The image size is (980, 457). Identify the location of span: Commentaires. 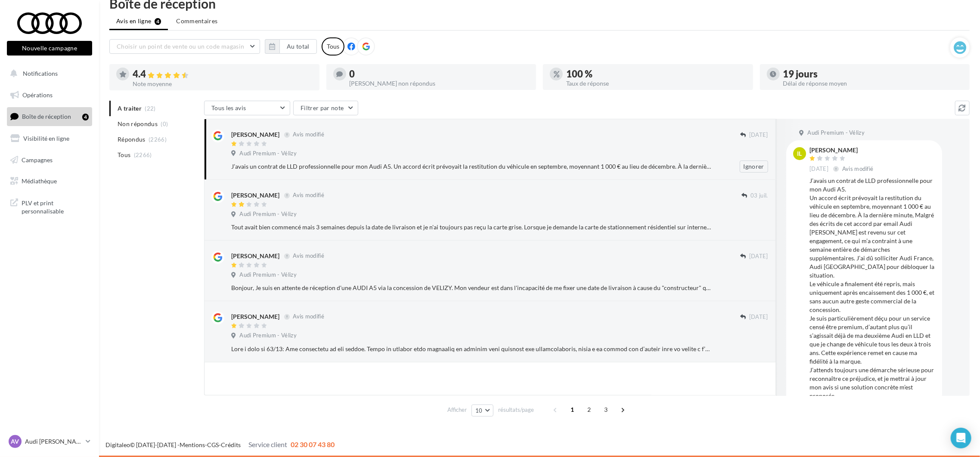
(197, 22).